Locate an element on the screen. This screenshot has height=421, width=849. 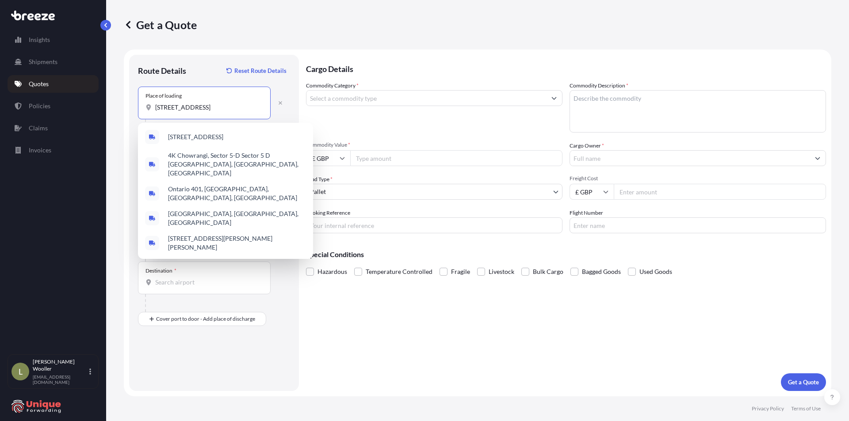
span: Freight Cost is located at coordinates (698, 179).